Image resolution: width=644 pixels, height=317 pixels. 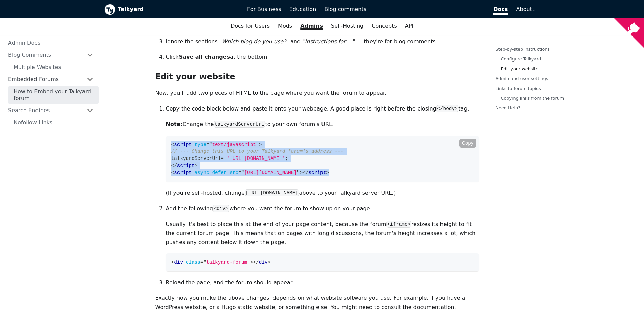 I want to click on span: // --- Change this URL to your Talkyard forum's address ---, so click(x=258, y=151).